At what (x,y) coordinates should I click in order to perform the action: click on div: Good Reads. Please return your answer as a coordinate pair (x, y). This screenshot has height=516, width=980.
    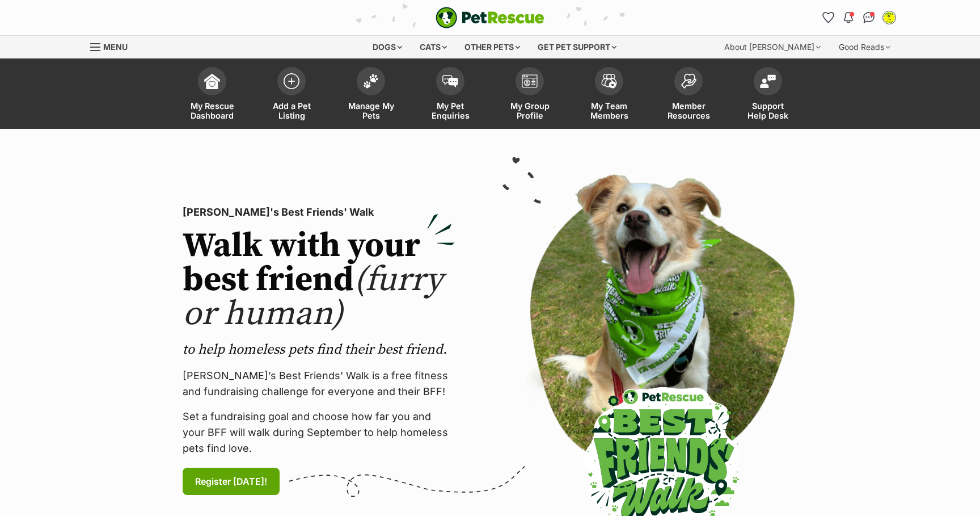
    Looking at the image, I should click on (864, 47).